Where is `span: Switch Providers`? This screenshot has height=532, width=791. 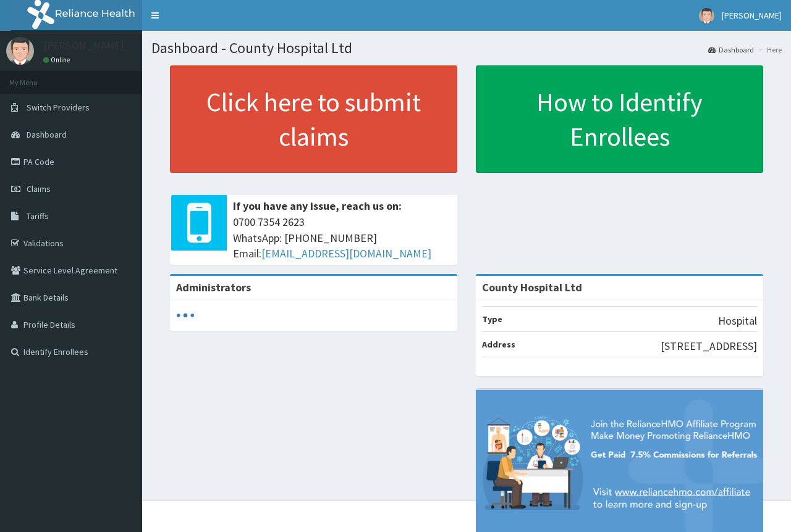 span: Switch Providers is located at coordinates (58, 107).